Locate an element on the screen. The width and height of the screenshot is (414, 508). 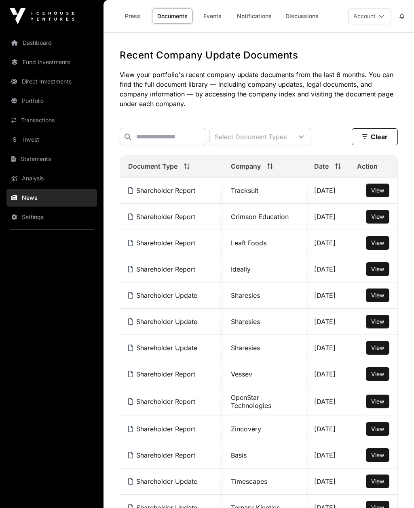
a: Portfolio is located at coordinates (52, 101).